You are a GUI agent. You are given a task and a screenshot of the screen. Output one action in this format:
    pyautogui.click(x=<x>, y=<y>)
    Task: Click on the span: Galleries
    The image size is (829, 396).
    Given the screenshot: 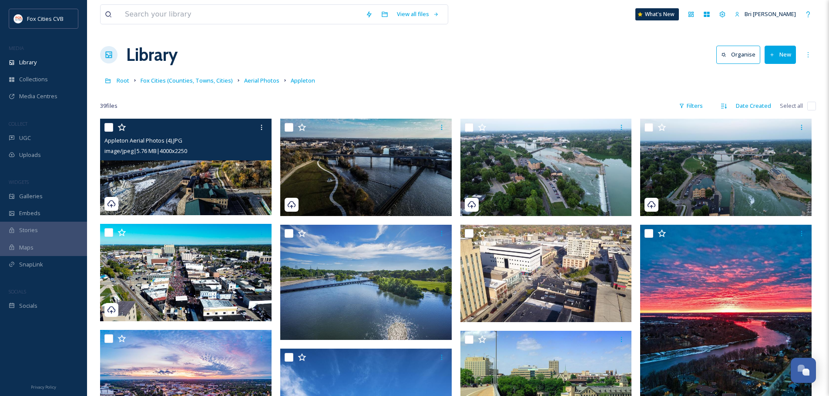 What is the action you would take?
    pyautogui.click(x=31, y=196)
    